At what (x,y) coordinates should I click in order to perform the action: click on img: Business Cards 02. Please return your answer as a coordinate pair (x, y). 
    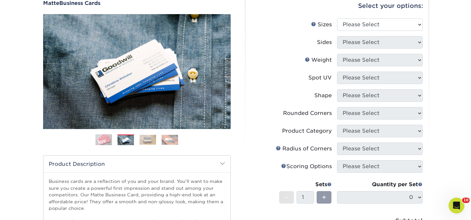
    Looking at the image, I should click on (126, 140).